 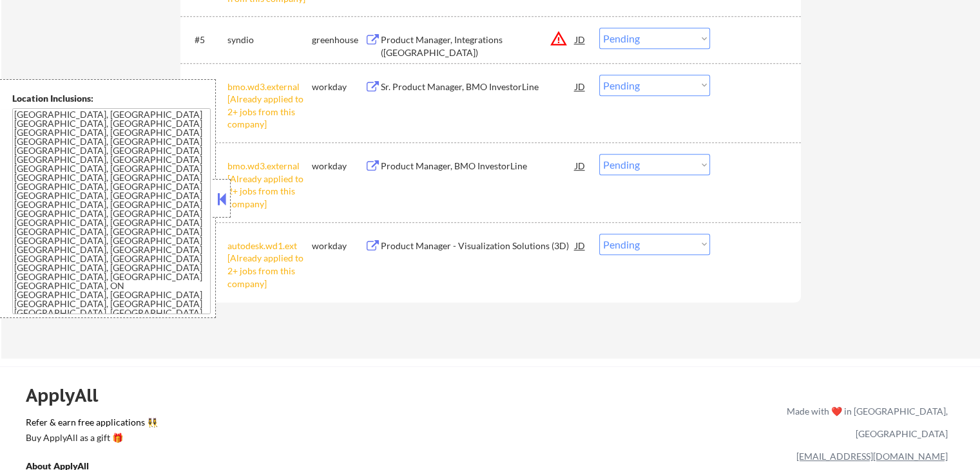 I want to click on div: Location Inclusions:, so click(x=111, y=99).